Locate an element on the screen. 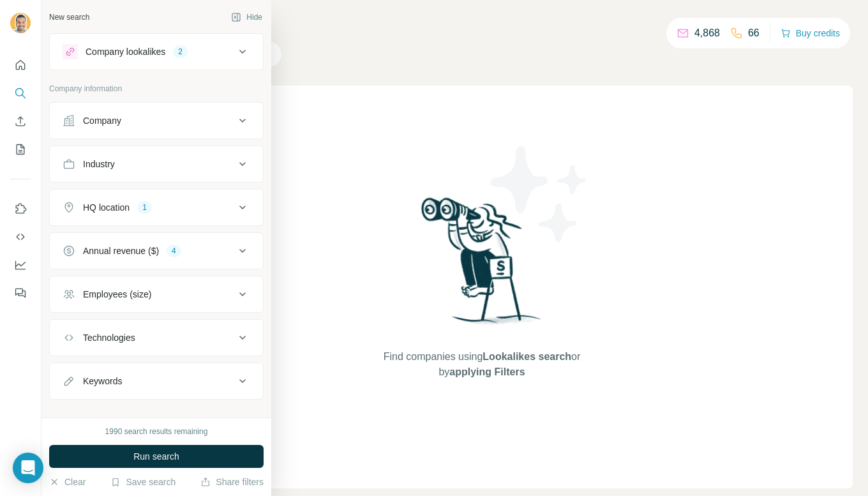  div: Annual revenue ($) is located at coordinates (121, 251).